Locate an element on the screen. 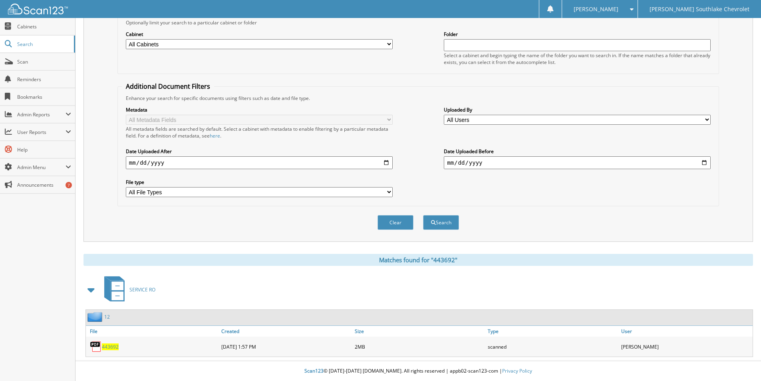 The width and height of the screenshot is (761, 381). span: 443692 is located at coordinates (110, 346).